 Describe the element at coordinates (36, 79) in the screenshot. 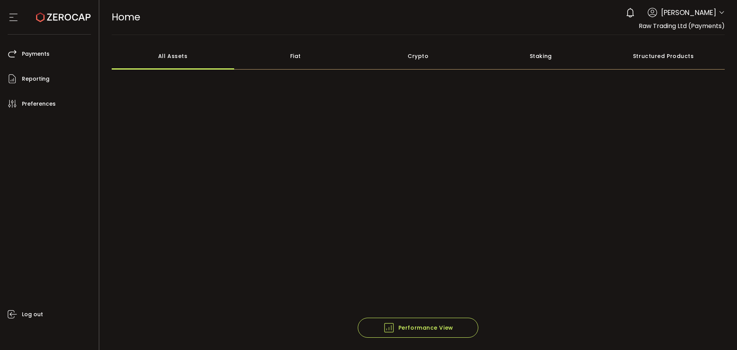

I see `span: Reporting` at that location.